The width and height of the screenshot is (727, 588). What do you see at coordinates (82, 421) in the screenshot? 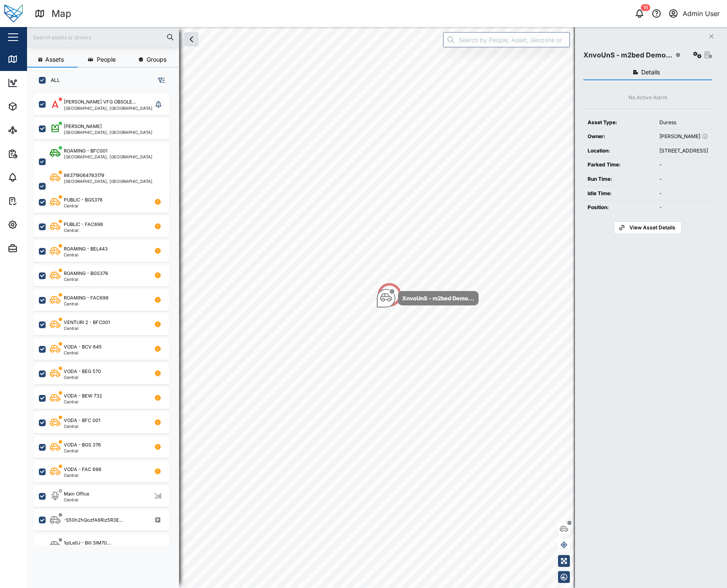
I see `div: VODA - BFC 001` at bounding box center [82, 421].